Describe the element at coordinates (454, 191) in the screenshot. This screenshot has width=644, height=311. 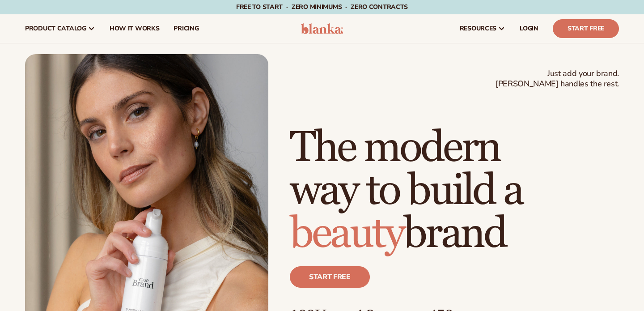
I see `h1: The modern way to build a brand` at that location.